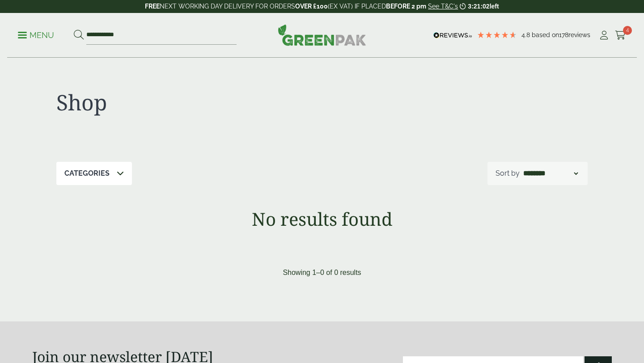 This screenshot has height=363, width=644. What do you see at coordinates (311, 6) in the screenshot?
I see `strong: OVER £100` at bounding box center [311, 6].